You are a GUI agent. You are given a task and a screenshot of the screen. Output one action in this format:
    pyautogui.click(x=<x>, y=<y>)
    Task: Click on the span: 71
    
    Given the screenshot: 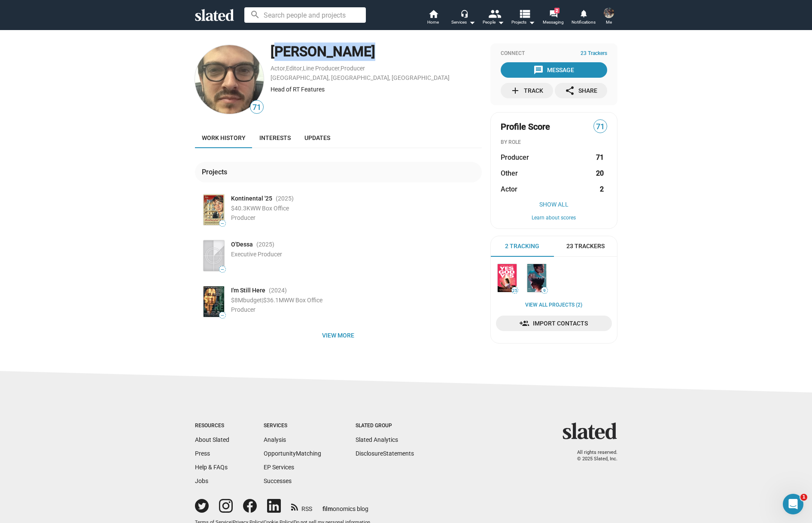 What is the action you would take?
    pyautogui.click(x=600, y=127)
    